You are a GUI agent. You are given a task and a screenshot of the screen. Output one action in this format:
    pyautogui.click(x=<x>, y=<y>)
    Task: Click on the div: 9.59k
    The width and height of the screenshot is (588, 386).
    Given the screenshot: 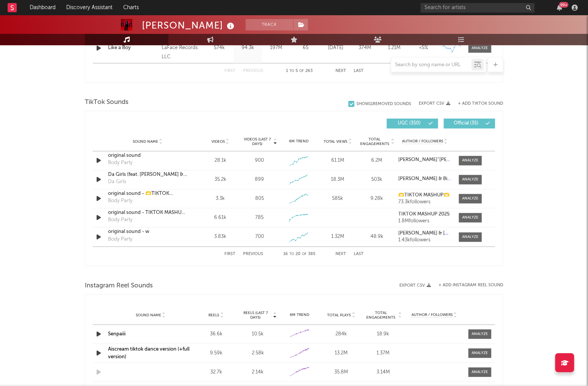 What is the action you would take?
    pyautogui.click(x=216, y=353)
    